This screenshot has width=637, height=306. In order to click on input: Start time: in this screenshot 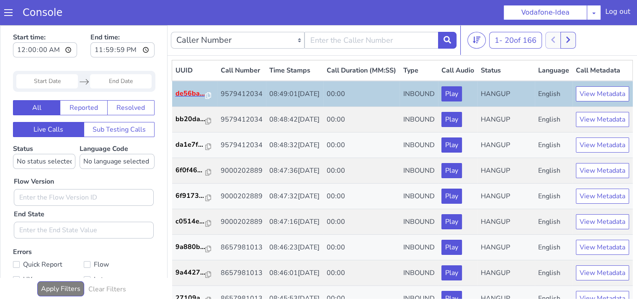, I will do `click(45, 25)`.